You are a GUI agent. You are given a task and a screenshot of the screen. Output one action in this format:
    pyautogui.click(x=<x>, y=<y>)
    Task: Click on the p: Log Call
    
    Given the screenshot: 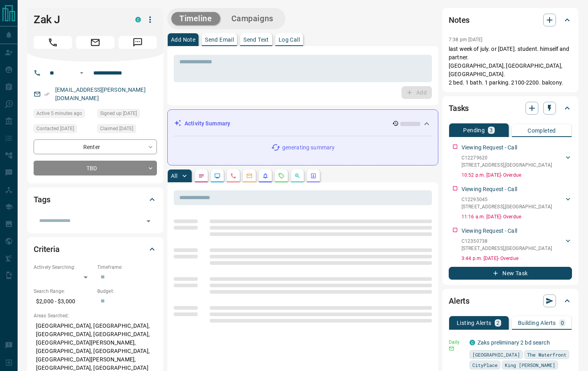 What is the action you would take?
    pyautogui.click(x=289, y=40)
    